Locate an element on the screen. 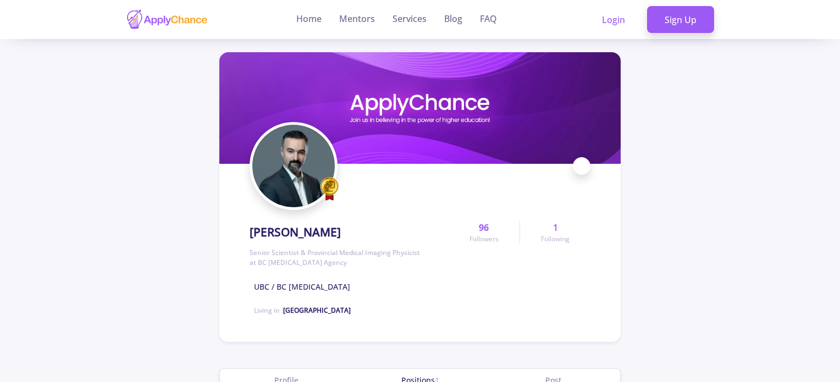 The image size is (840, 382). span: Followers is located at coordinates (484, 239).